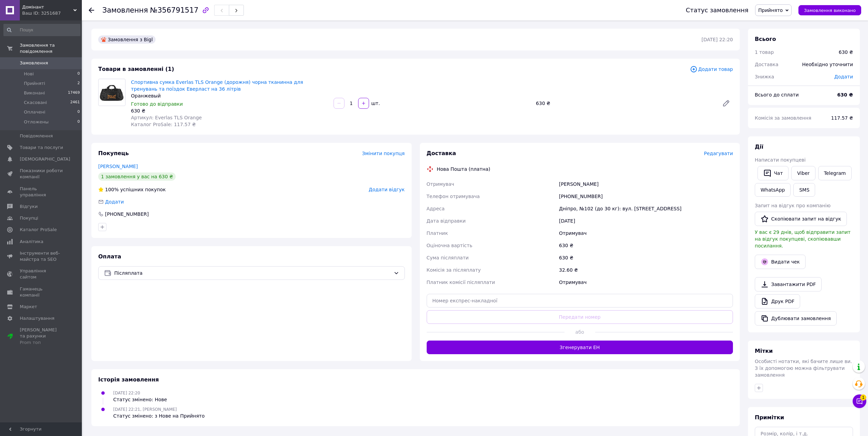 Image resolution: width=868 pixels, height=436 pixels. Describe the element at coordinates (128, 380) in the screenshot. I see `span: Історія замовлення` at that location.